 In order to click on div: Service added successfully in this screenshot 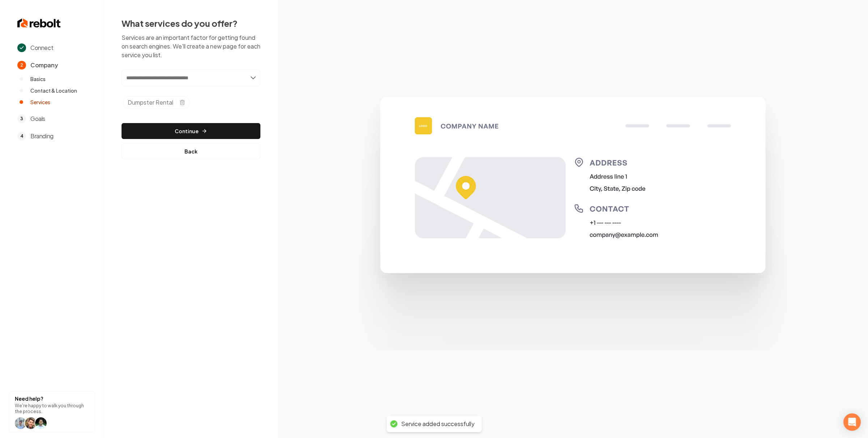, I will do `click(438, 424)`.